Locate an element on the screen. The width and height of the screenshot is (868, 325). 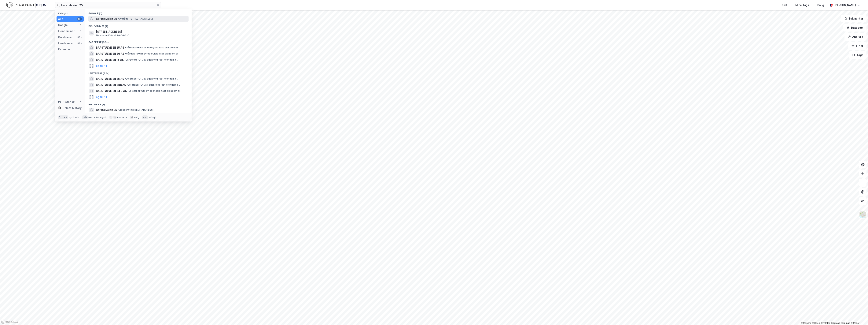
img: Z is located at coordinates (863, 215).